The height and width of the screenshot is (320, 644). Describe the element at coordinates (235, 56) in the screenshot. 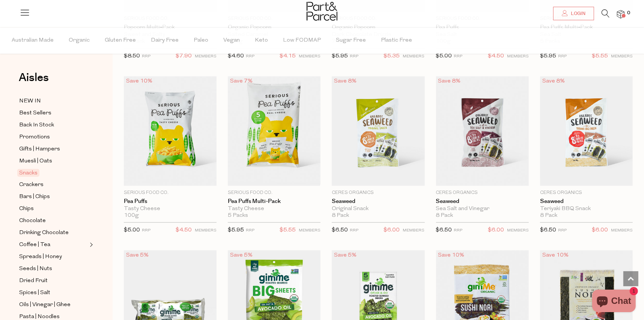

I see `span: $4.60` at that location.